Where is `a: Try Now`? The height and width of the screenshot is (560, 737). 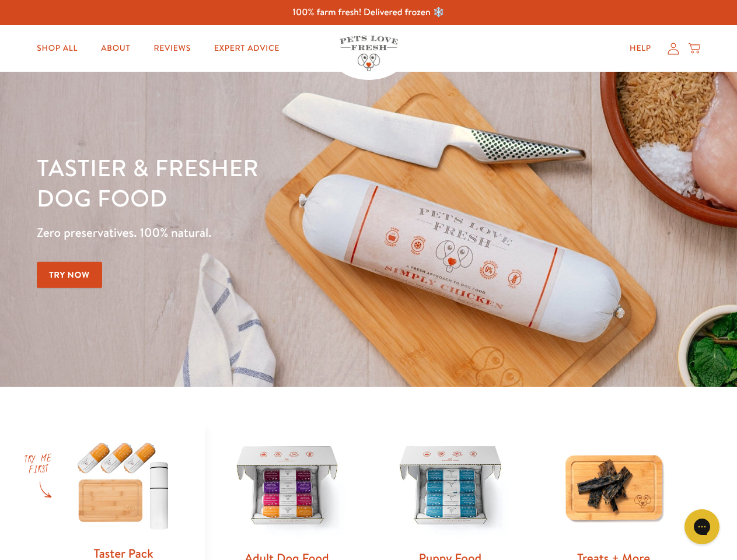
a: Try Now is located at coordinates (70, 275).